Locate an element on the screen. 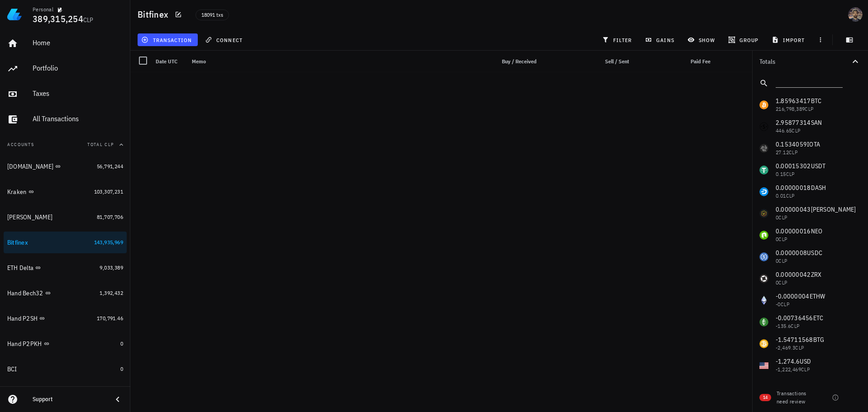 This screenshot has width=868, height=412. button: connect is located at coordinates (224, 40).